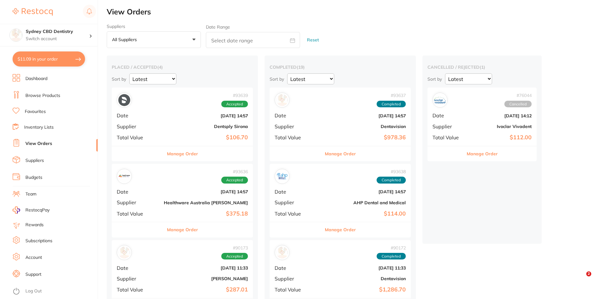 The image size is (601, 299). I want to click on span: # 93636, so click(235, 172).